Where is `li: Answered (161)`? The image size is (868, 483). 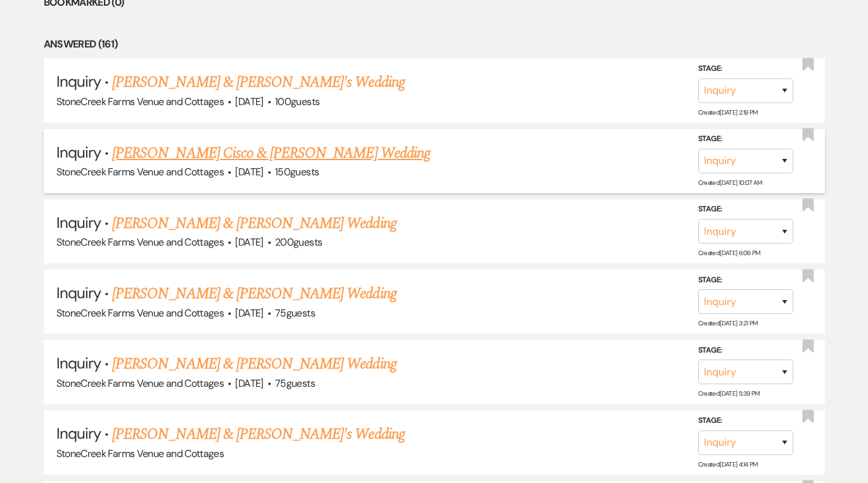 li: Answered (161) is located at coordinates (434, 44).